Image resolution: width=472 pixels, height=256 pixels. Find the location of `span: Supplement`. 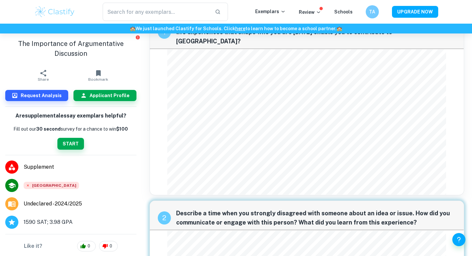

span: Supplement is located at coordinates (80, 167).